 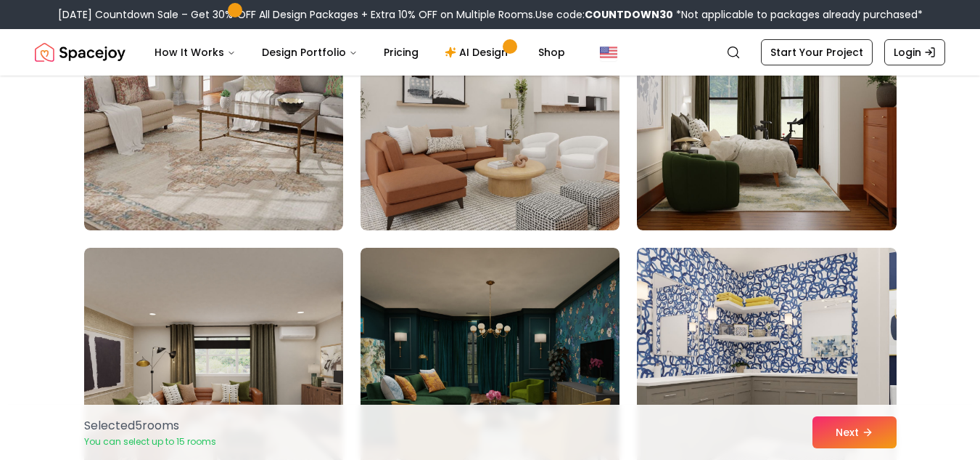 What do you see at coordinates (80, 52) in the screenshot?
I see `img: Spacejoy Logo` at bounding box center [80, 52].